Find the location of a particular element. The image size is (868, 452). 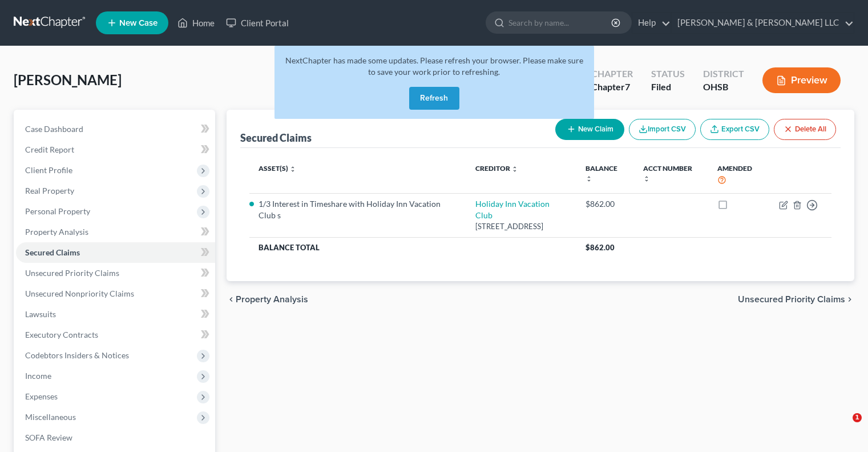

div: Status is located at coordinates (668, 73).